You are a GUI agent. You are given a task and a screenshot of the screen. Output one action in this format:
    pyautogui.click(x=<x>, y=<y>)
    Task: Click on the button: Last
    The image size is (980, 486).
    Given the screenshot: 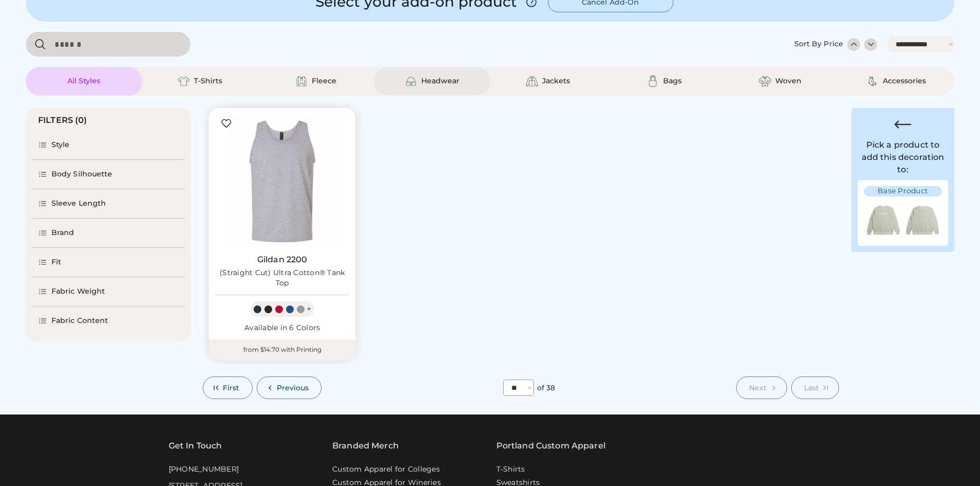 What is the action you would take?
    pyautogui.click(x=815, y=388)
    